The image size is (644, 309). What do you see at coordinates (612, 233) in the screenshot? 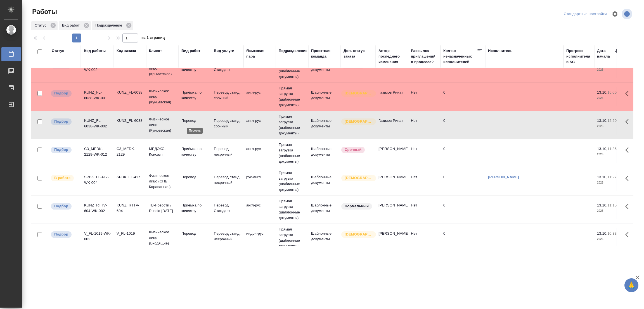
I see `p: 10:33` at bounding box center [612, 233].